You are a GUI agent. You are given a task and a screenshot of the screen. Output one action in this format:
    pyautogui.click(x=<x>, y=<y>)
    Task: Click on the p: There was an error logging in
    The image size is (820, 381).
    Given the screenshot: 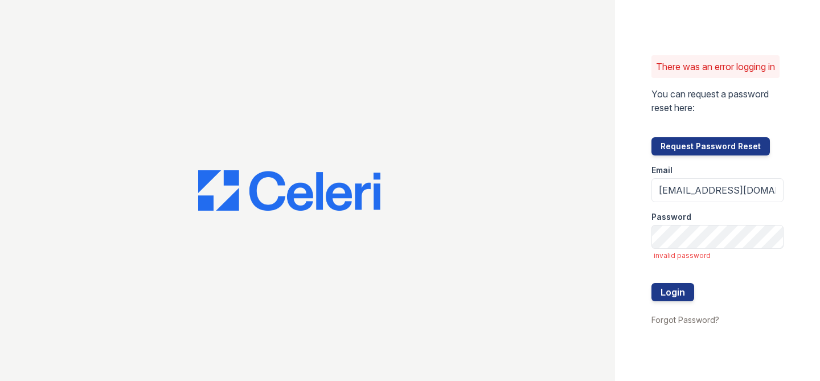 What is the action you would take?
    pyautogui.click(x=715, y=67)
    